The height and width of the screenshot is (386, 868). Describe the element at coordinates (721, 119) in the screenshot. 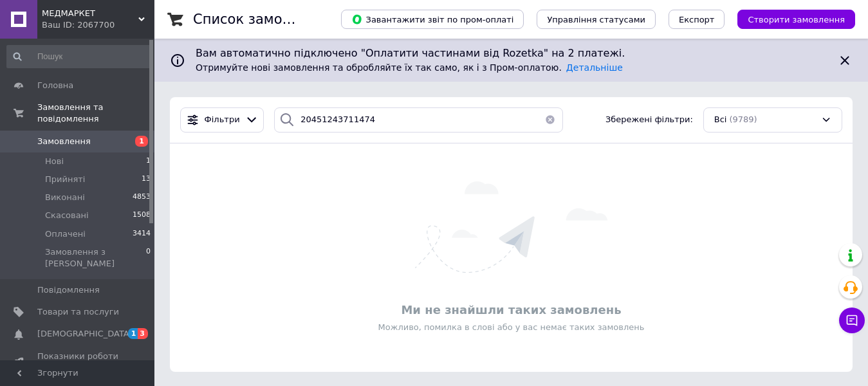

I see `span: Всі` at that location.